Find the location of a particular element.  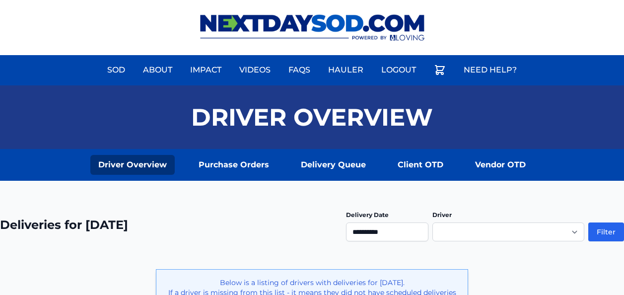

a: Hauler is located at coordinates (345, 70).